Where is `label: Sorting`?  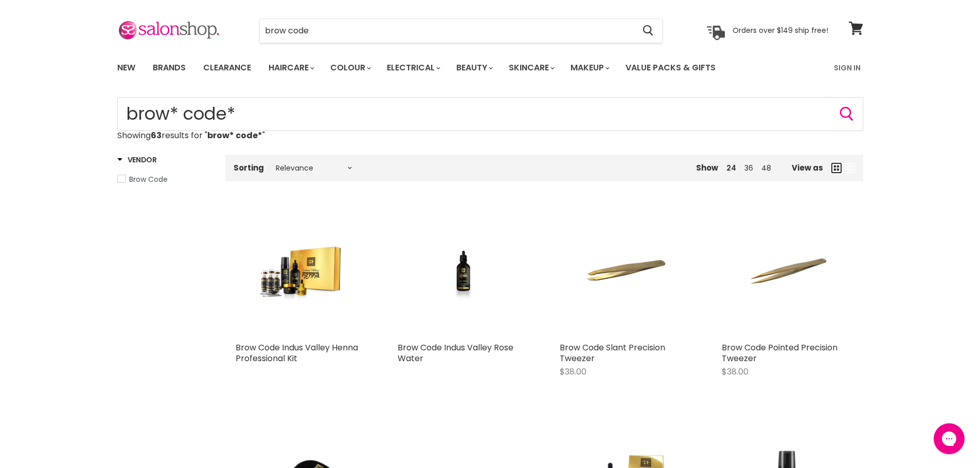 label: Sorting is located at coordinates (248, 168).